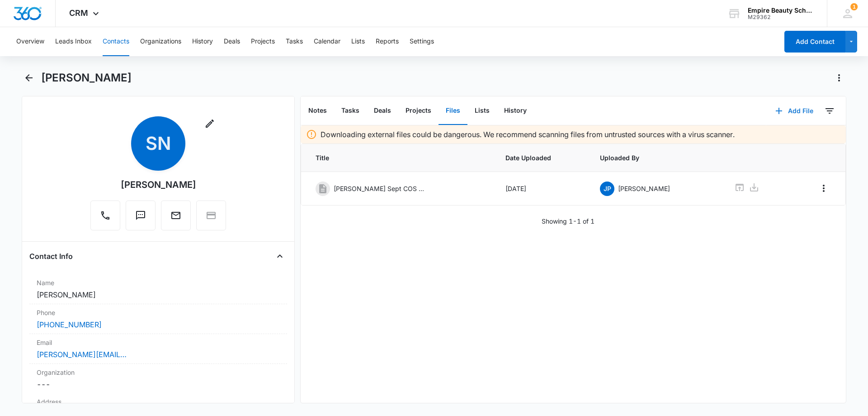 This screenshot has height=416, width=868. I want to click on span: Title, so click(400, 158).